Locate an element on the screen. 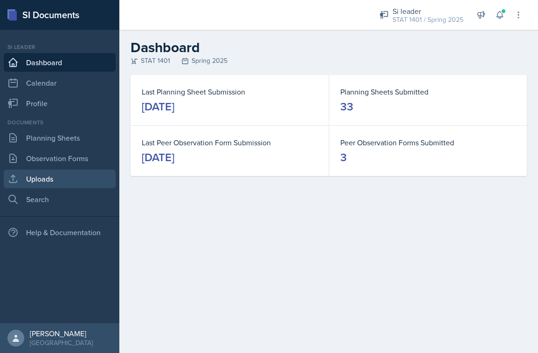 This screenshot has width=538, height=353. h2: Dashboard is located at coordinates (328, 48).